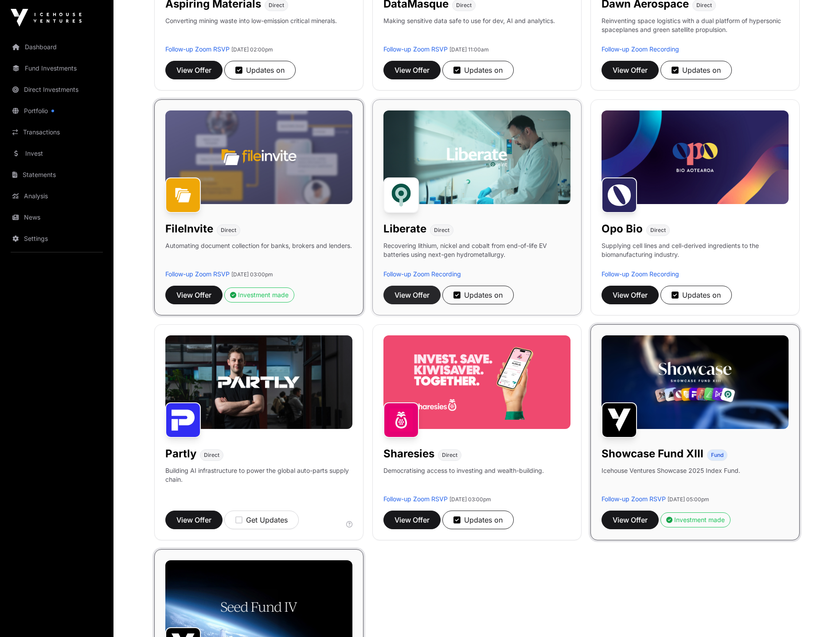 This screenshot has height=637, width=840. Describe the element at coordinates (181, 454) in the screenshot. I see `h1: Partly` at that location.